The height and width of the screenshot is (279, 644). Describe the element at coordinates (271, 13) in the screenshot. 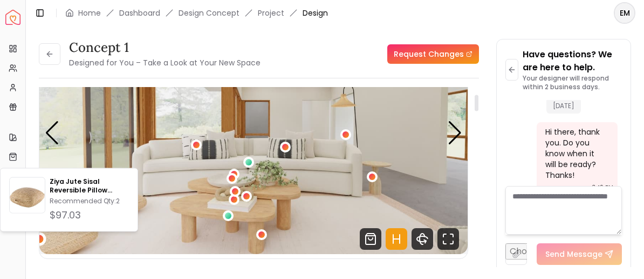

I see `a: Project` at that location.